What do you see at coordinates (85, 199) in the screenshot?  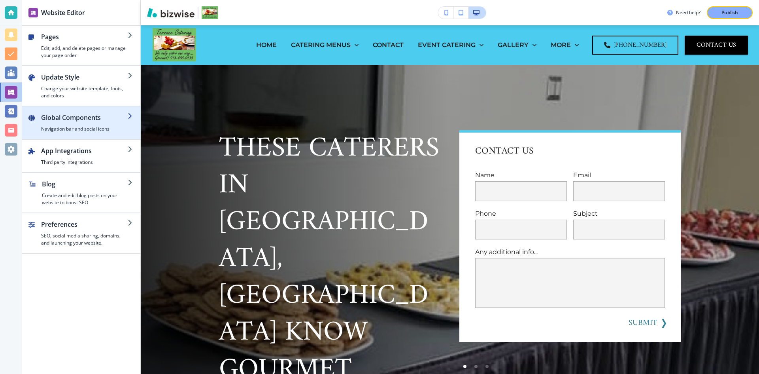 I see `h4: Create and edit blog posts on your website to boost SEO` at bounding box center [85, 199].